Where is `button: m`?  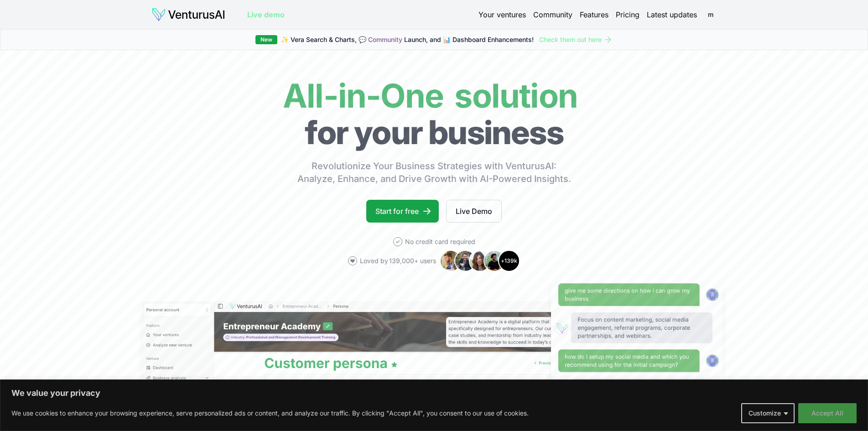
button: m is located at coordinates (710, 14).